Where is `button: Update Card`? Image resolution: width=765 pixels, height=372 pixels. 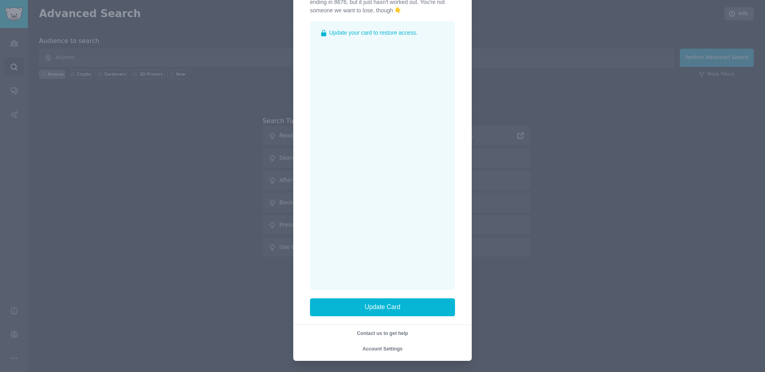 button: Update Card is located at coordinates (383, 308).